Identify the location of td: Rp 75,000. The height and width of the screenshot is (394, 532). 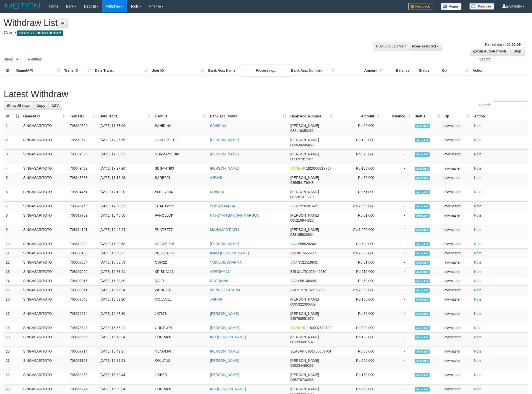
(359, 316).